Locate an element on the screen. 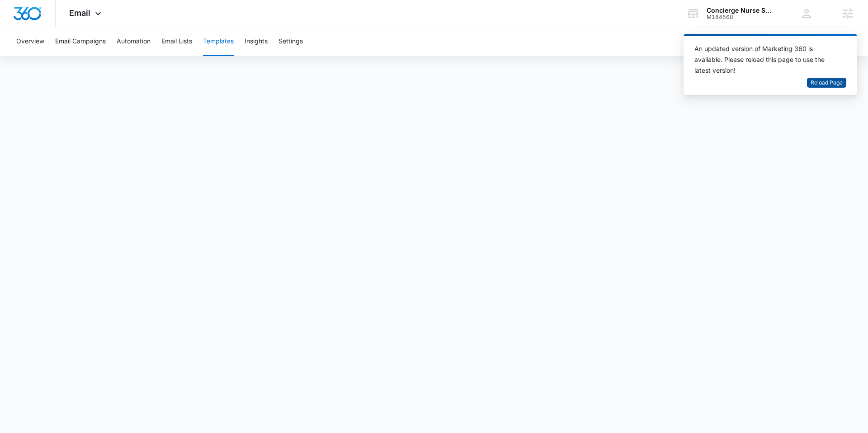  span: Email is located at coordinates (80, 13).